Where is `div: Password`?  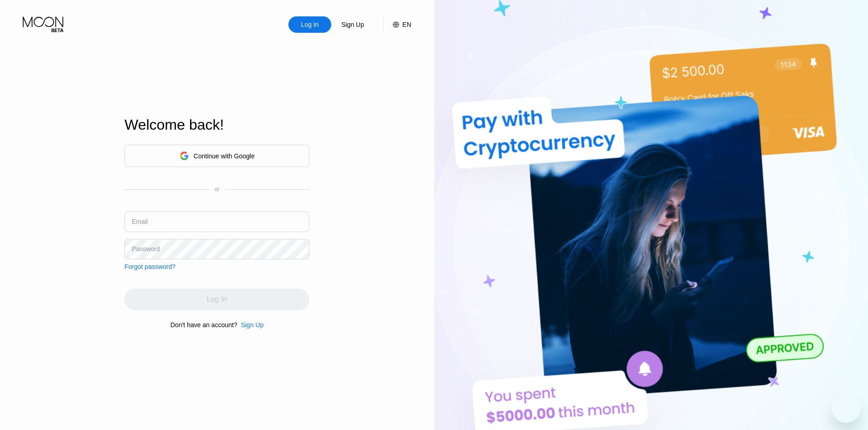
div: Password is located at coordinates (146, 249).